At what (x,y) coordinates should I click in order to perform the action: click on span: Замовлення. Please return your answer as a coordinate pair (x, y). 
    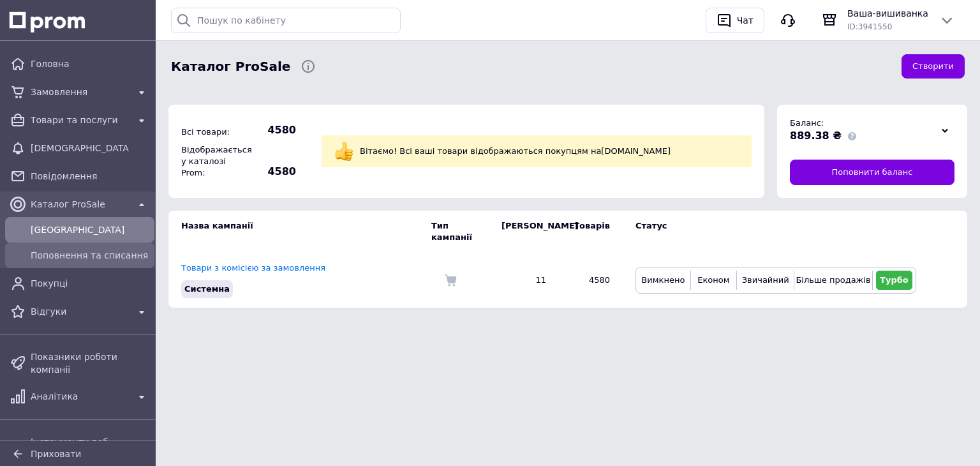
    Looking at the image, I should click on (80, 92).